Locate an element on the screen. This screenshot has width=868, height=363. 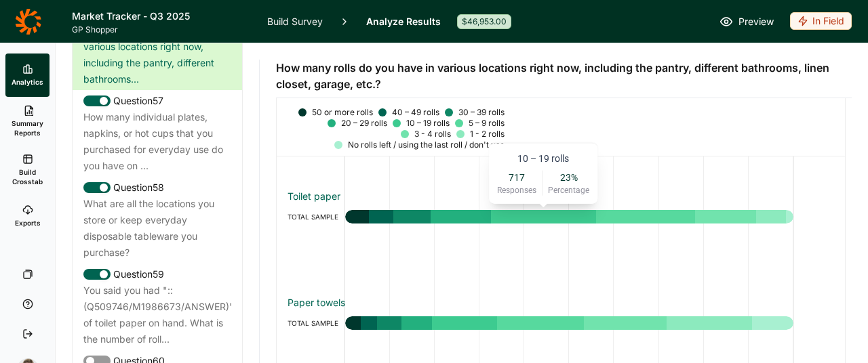
div: Percentage is located at coordinates (568, 190).